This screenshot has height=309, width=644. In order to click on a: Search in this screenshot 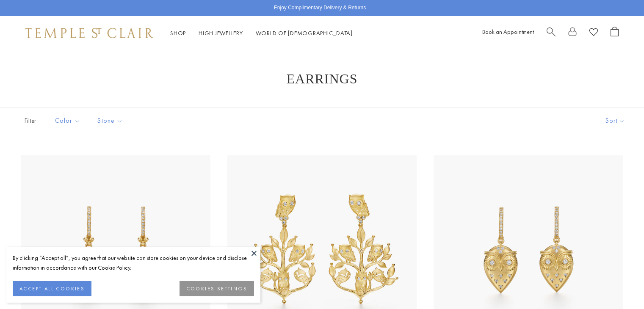, I will do `click(551, 33)`.